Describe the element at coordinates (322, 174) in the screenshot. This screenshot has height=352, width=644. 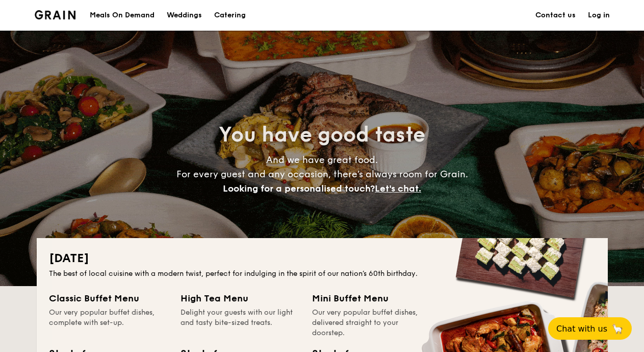
I see `span: And we have great food. For every guest and any occasion, there’s always room for Grain.` at that location.